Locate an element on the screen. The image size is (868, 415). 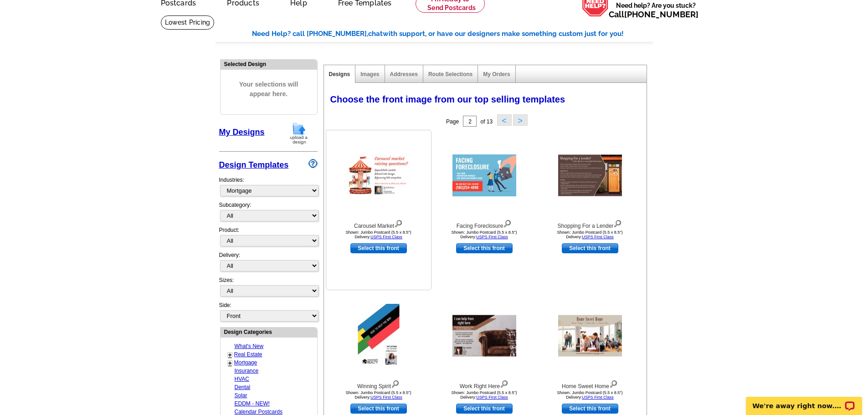
span: Your selections will appear here. is located at coordinates (269, 90).